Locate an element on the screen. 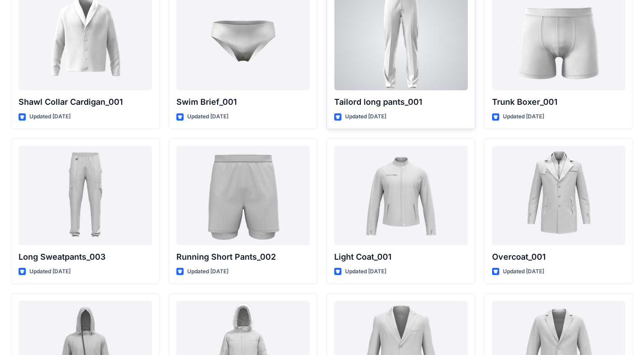 This screenshot has width=644, height=355. p: Long Sweatpants_003 is located at coordinates (85, 257).